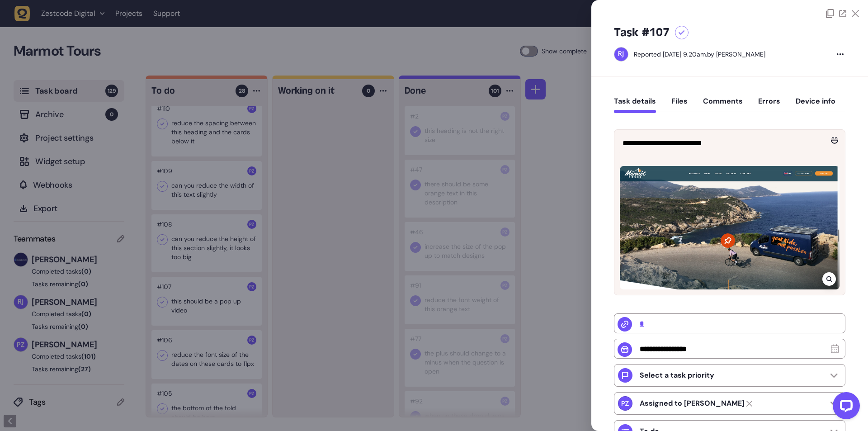  Describe the element at coordinates (621, 54) in the screenshot. I see `img: Riki-leigh Jones` at that location.